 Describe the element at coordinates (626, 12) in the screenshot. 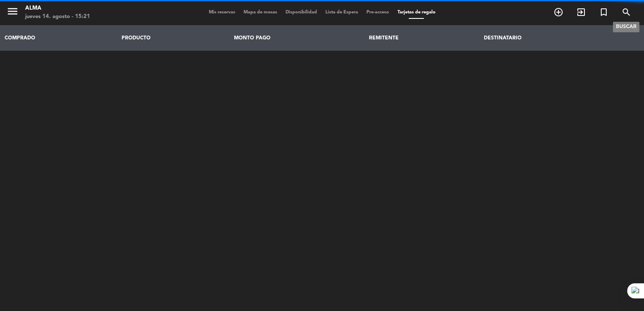

I see `i: search` at that location.